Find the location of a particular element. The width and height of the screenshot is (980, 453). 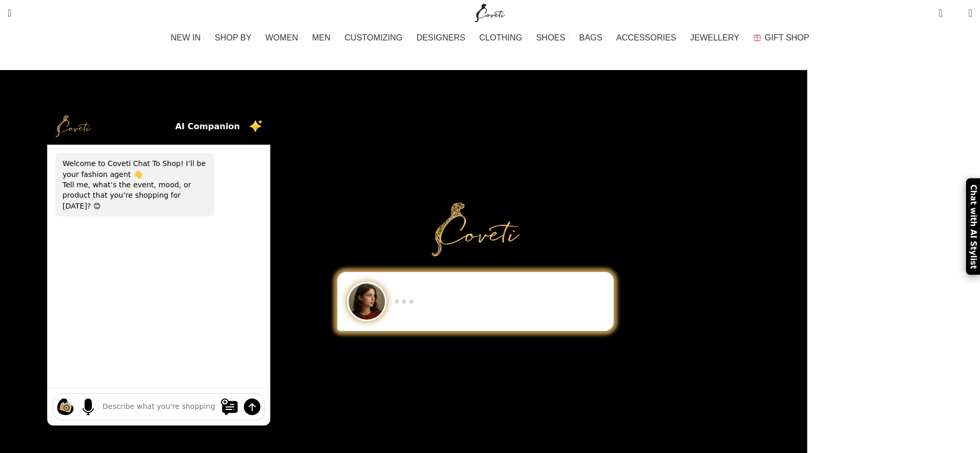

a: DESIGNERS is located at coordinates (442, 38).